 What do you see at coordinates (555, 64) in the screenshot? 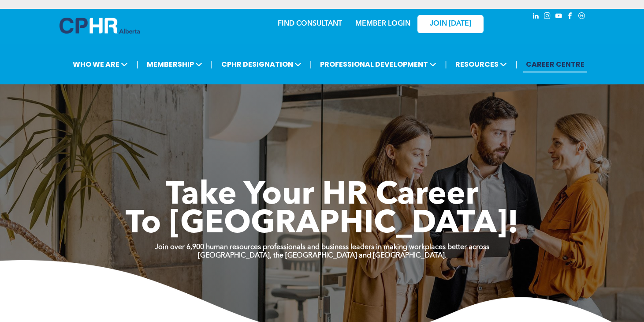
I see `a: CAREER CENTRE` at bounding box center [555, 64].